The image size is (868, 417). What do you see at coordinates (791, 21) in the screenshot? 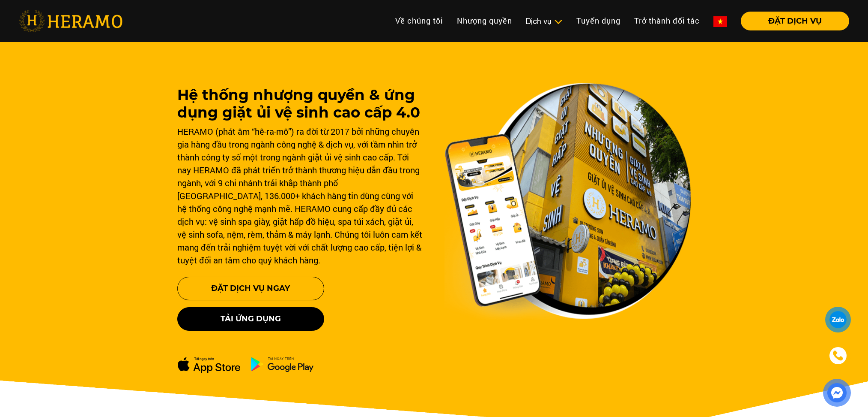
I see `a: ĐẶT DỊCH VỤ` at bounding box center [791, 21].